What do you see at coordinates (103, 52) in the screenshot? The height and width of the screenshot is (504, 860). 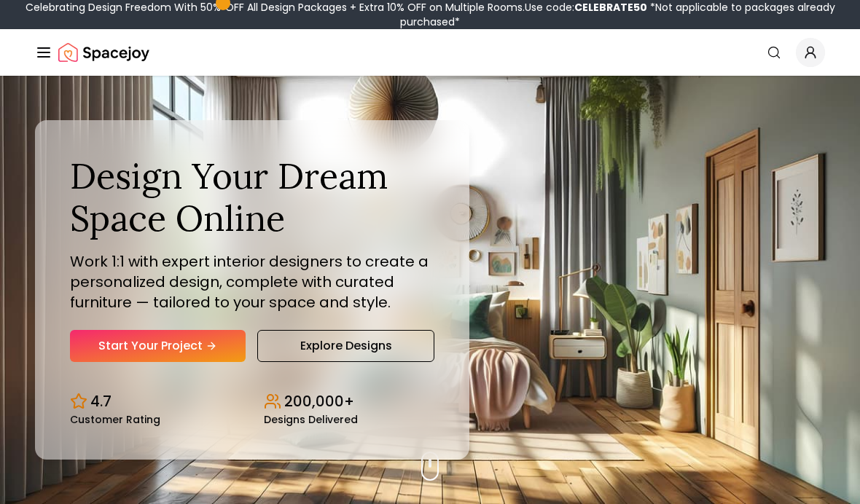 I see `img: Spacejoy Logo` at bounding box center [103, 52].